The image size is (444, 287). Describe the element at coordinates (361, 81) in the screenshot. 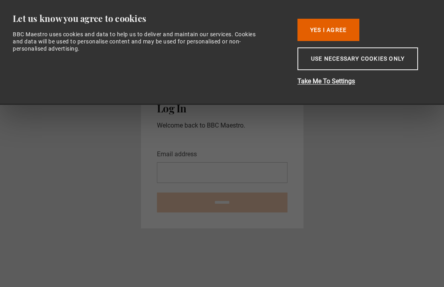

I see `button: Take Me To Settings` at that location.